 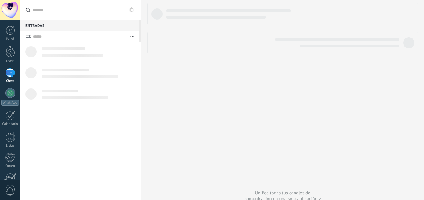 I want to click on div: Chats, so click(x=10, y=81).